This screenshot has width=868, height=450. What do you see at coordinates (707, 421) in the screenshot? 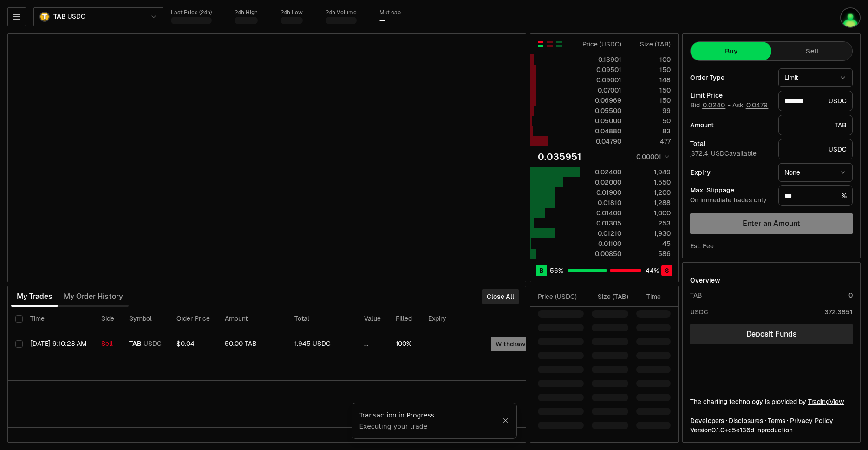
I see `a: Developers` at bounding box center [707, 421].